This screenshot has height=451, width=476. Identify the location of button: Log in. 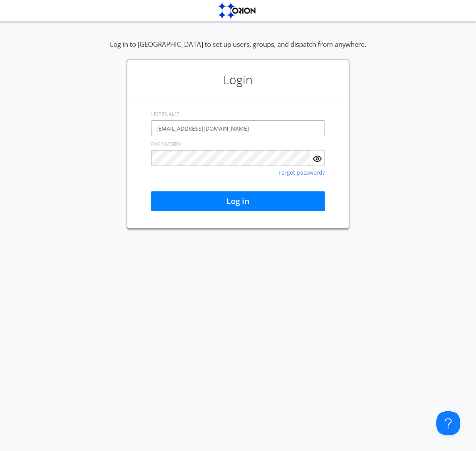
(238, 201).